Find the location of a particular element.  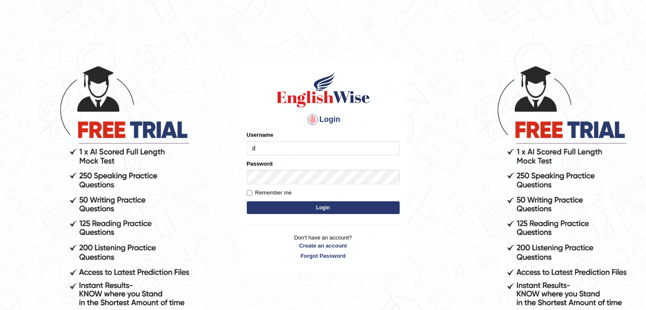

img: Logo of English Wise sign in for intelligent practice with AI is located at coordinates (323, 90).